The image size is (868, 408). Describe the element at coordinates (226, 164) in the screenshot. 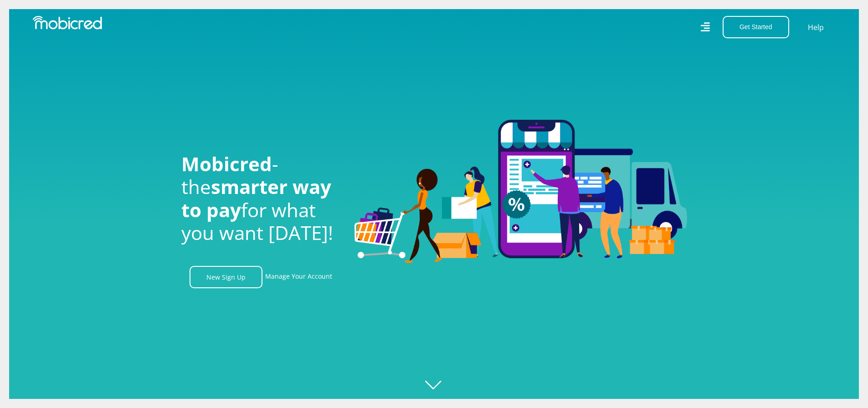

I see `span: Mobicred` at that location.